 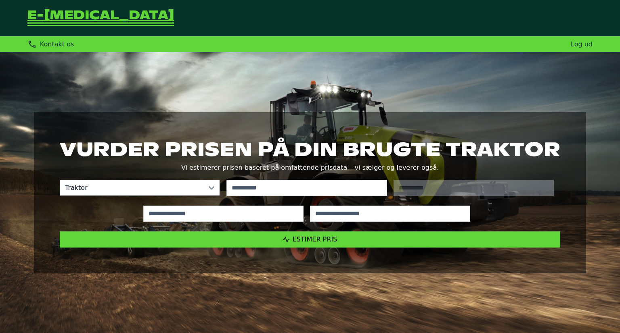 I want to click on a: Log ud, so click(x=582, y=44).